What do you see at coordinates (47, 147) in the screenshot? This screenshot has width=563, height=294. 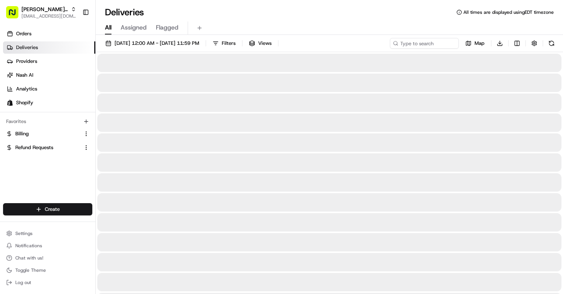 I see `button: Refund Requests` at bounding box center [47, 147].